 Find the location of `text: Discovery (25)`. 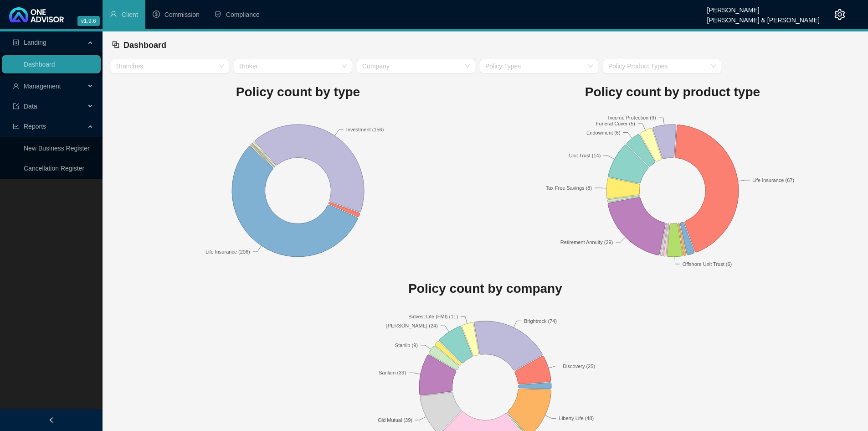

text: Discovery (25) is located at coordinates (578, 366).